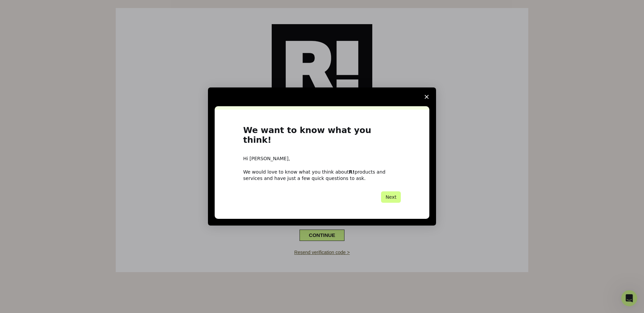 Image resolution: width=644 pixels, height=313 pixels. Describe the element at coordinates (351, 172) in the screenshot. I see `b: R!` at that location.